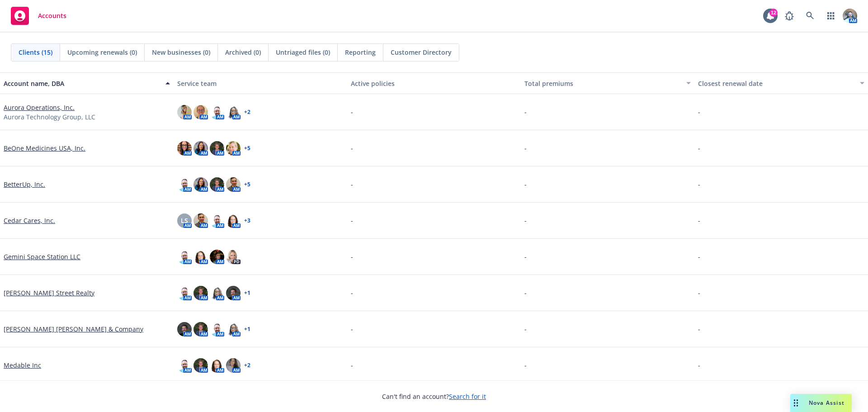  Describe the element at coordinates (22, 364) in the screenshot. I see `a: Medable Inc` at that location.